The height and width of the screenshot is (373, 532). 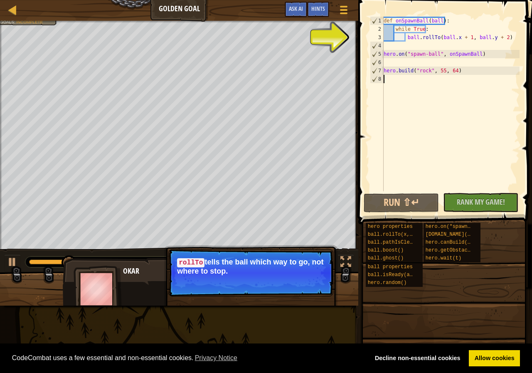 I want to click on span: ball.ghost(), so click(x=386, y=258).